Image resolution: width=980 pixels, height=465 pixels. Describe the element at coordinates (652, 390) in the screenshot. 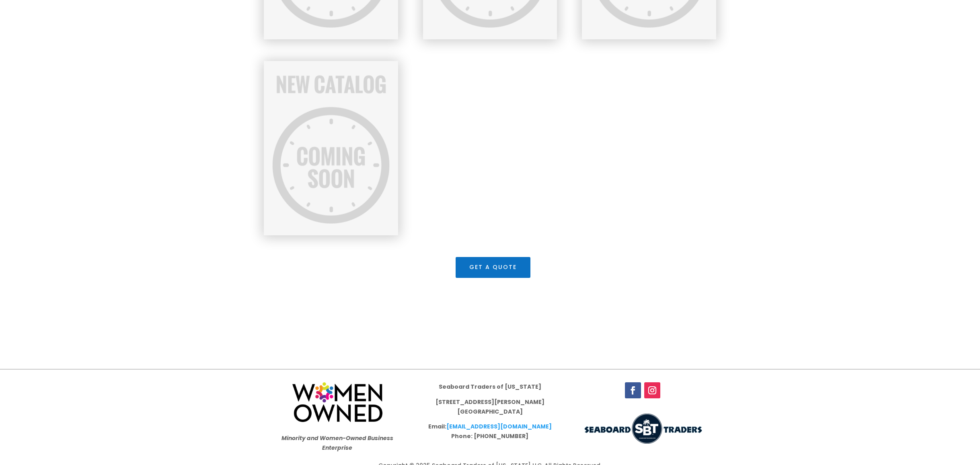

I see `a: Follow on Instagram` at that location.